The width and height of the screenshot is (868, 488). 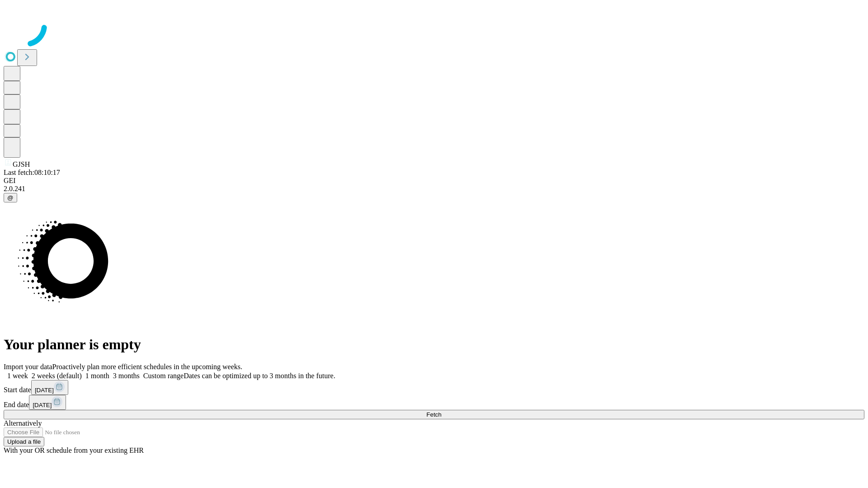 I want to click on span: 3 months, so click(x=126, y=376).